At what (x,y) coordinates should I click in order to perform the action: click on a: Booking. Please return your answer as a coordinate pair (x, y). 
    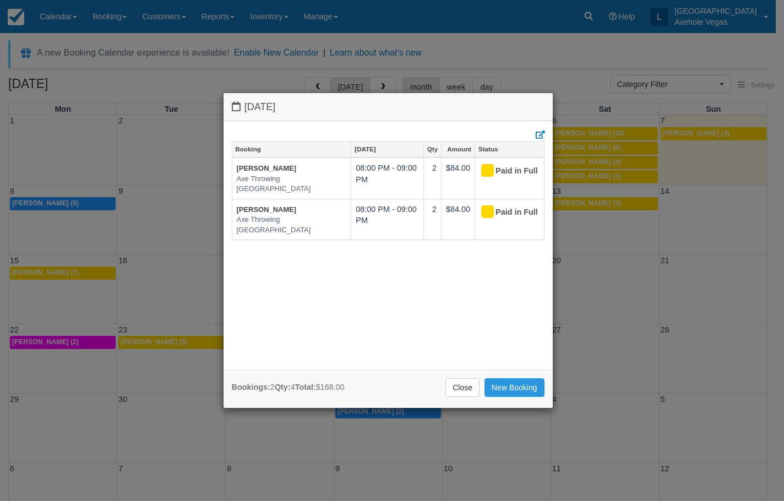
    Looking at the image, I should click on (292, 149).